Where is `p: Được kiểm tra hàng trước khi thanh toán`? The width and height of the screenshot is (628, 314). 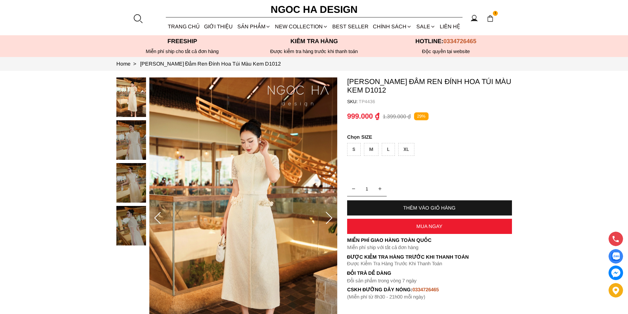
p: Được kiểm tra hàng trước khi thanh toán is located at coordinates (314, 51).